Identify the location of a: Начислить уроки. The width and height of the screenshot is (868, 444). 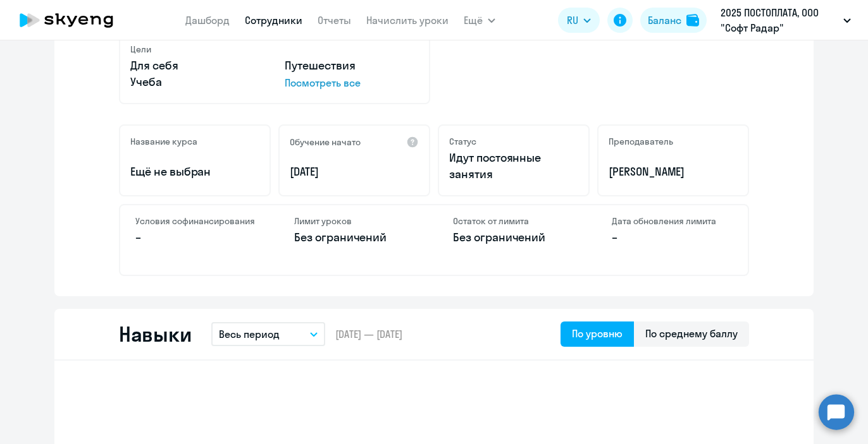
(408, 20).